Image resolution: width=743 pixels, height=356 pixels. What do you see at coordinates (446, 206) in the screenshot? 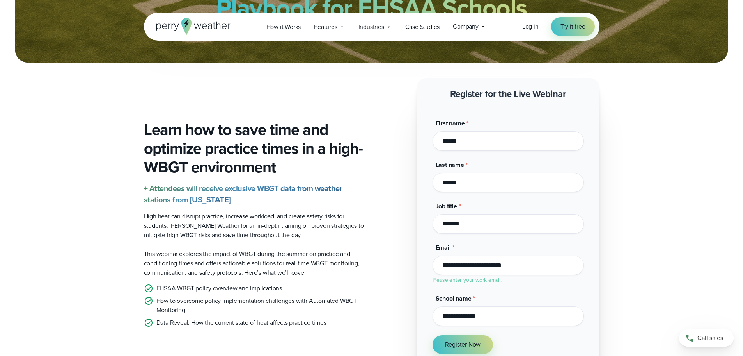
I see `span: Job title` at bounding box center [446, 206].